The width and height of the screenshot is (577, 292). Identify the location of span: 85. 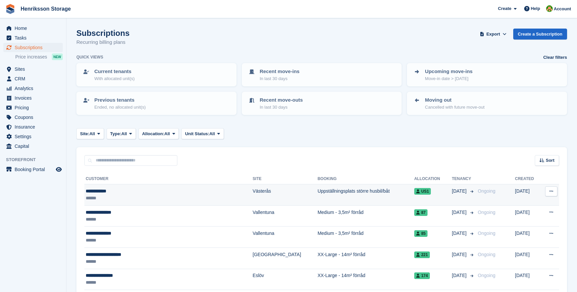
(421, 234).